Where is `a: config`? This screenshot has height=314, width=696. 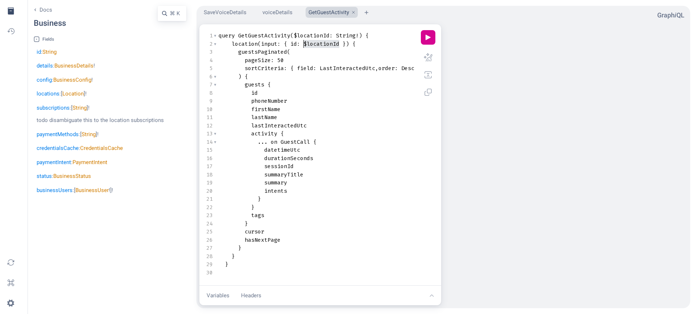 a: config is located at coordinates (44, 80).